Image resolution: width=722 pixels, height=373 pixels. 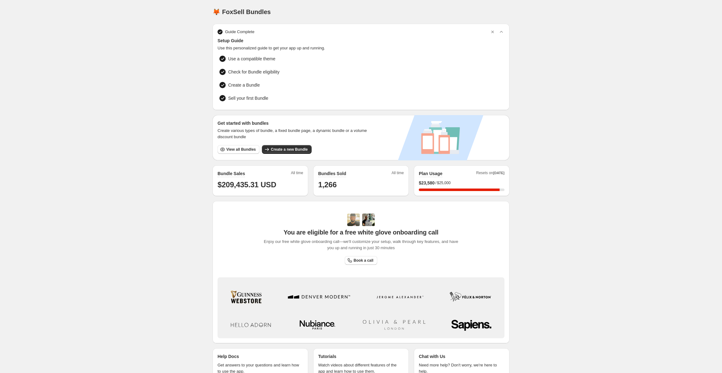 What do you see at coordinates (289, 149) in the screenshot?
I see `span: Create a new Bundle` at bounding box center [289, 149].